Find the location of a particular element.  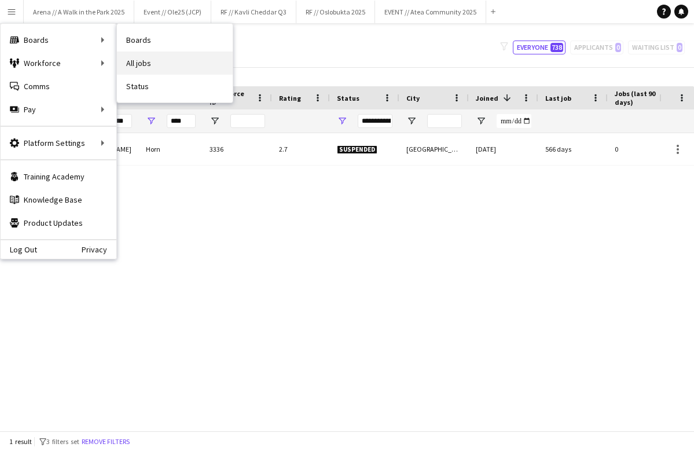

span: Rating is located at coordinates (290, 98).